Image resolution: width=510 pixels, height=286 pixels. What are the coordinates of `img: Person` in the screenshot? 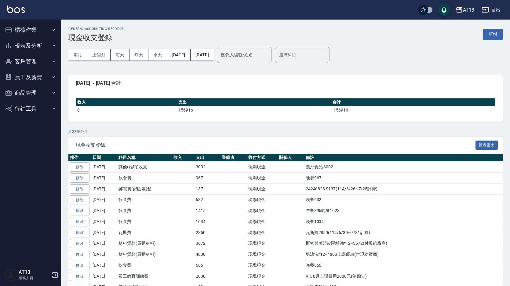 It's located at (11, 275).